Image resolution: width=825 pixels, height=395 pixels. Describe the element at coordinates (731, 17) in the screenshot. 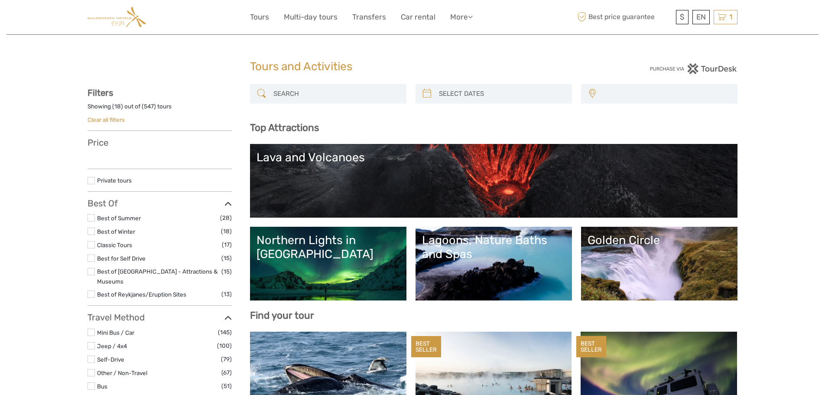

I see `span: 1` at that location.